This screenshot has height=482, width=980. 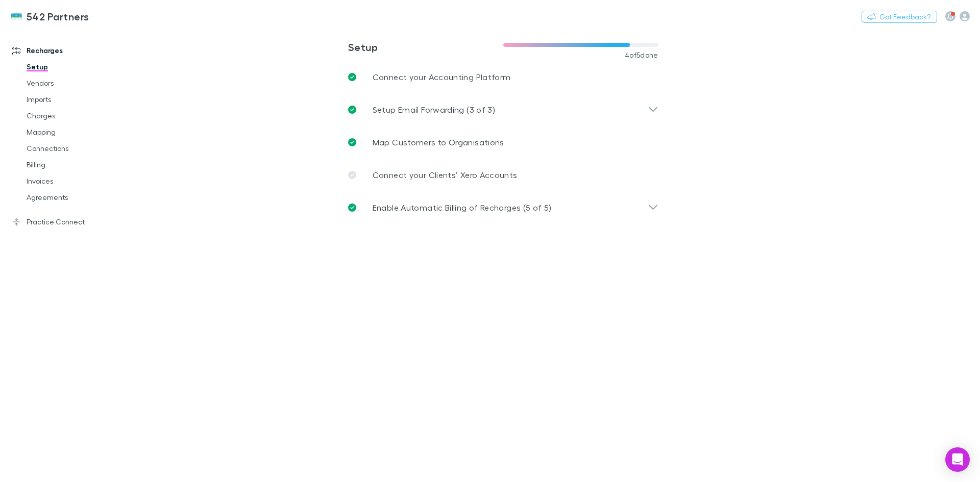 I want to click on span: 4 of 5 done, so click(x=641, y=55).